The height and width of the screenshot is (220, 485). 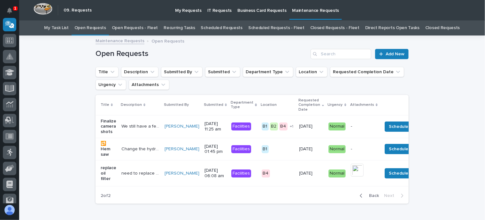 I want to click on a: Maintenance Requests, so click(x=120, y=40).